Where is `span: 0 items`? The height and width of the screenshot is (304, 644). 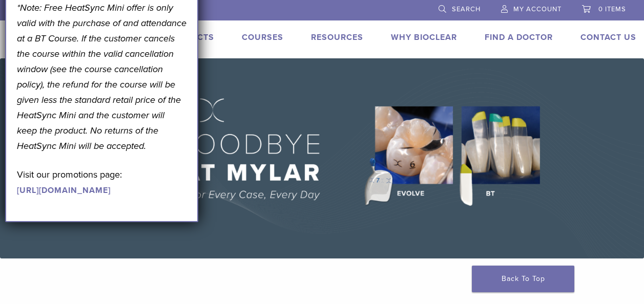 span: 0 items is located at coordinates (612, 9).